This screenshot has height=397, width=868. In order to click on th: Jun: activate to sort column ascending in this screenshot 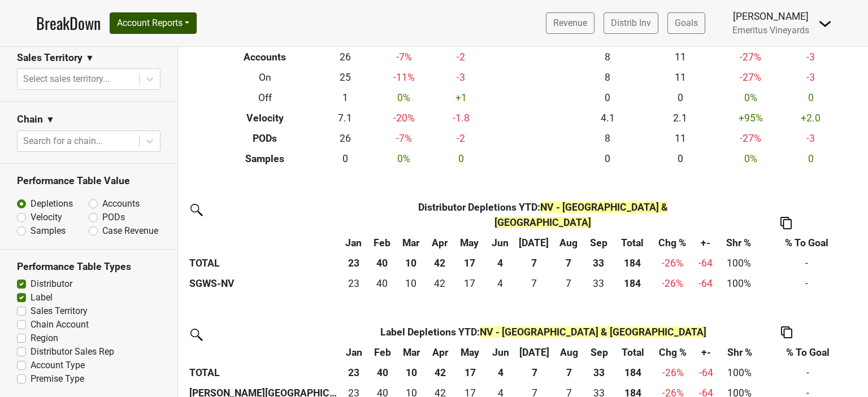, I will do `click(500, 353)`.